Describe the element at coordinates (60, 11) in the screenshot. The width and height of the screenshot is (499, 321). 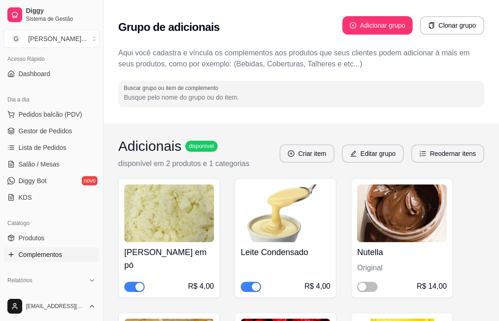
I see `span: Diggy` at that location.